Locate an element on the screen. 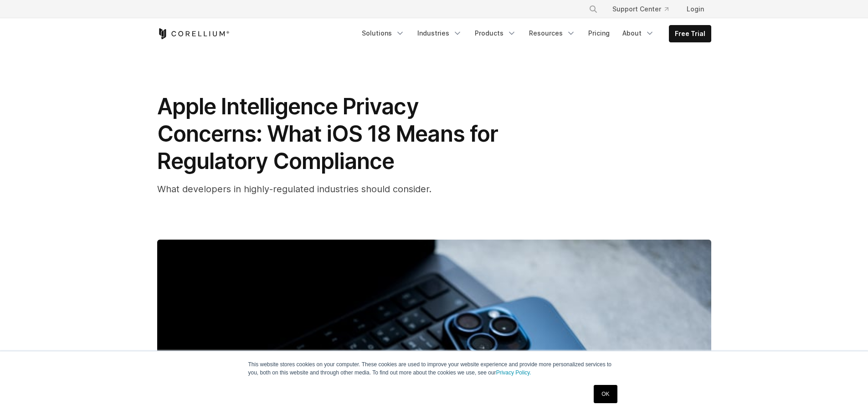  p: This website stores cookies on your computer. These cookies are used to improve your website expe... is located at coordinates (434, 369).